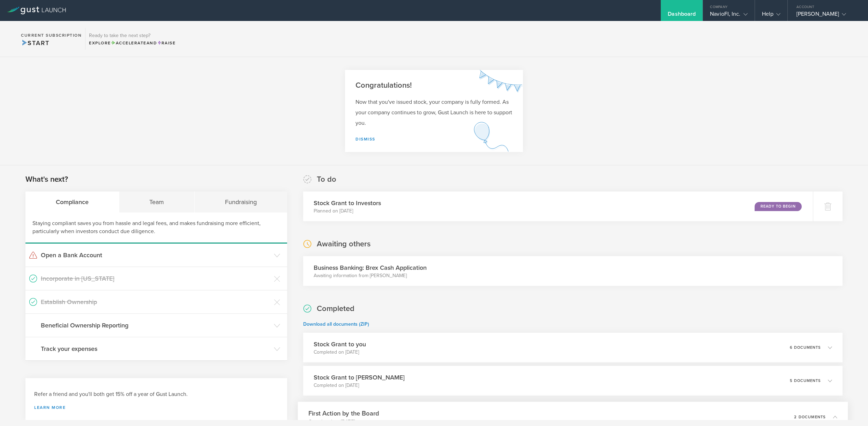  What do you see at coordinates (132, 36) in the screenshot?
I see `h3: Ready to take the next step?` at bounding box center [132, 36].